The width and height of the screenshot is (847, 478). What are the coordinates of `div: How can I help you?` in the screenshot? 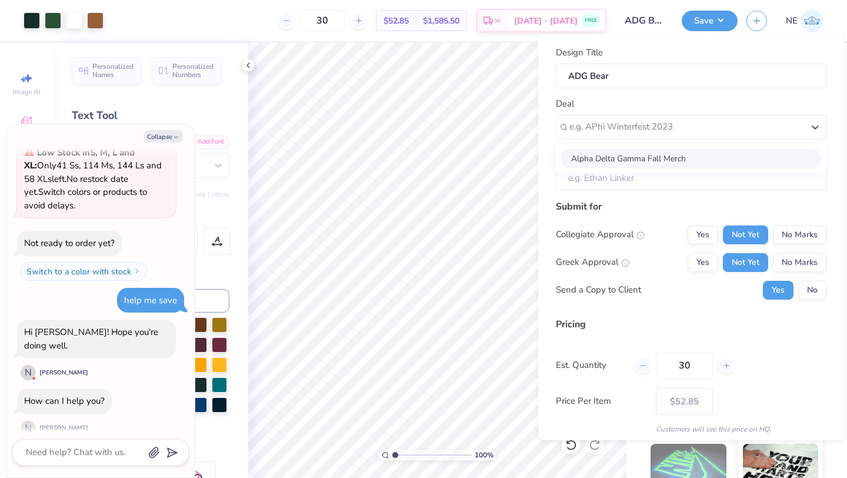 It's located at (64, 401).